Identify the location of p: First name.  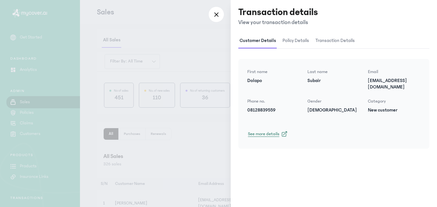
(274, 72).